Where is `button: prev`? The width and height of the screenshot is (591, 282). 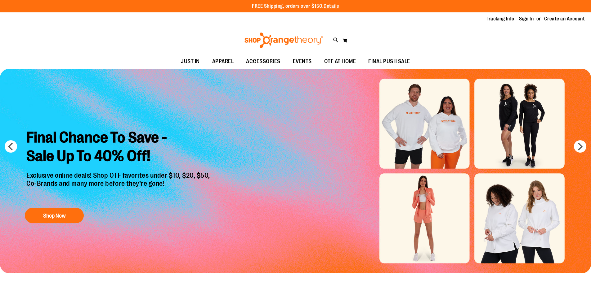
button: prev is located at coordinates (11, 147).